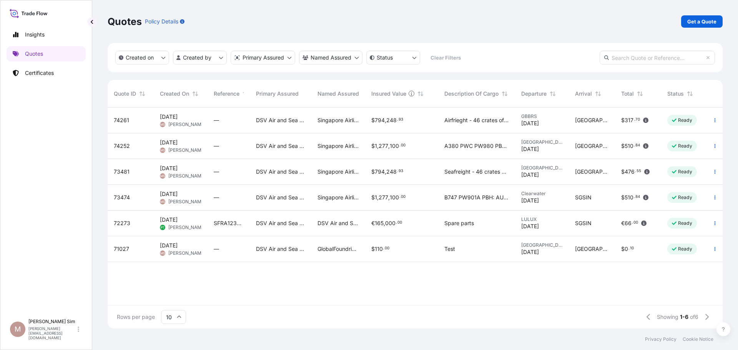 The height and width of the screenshot is (350, 738). I want to click on span: Primary Assured, so click(277, 94).